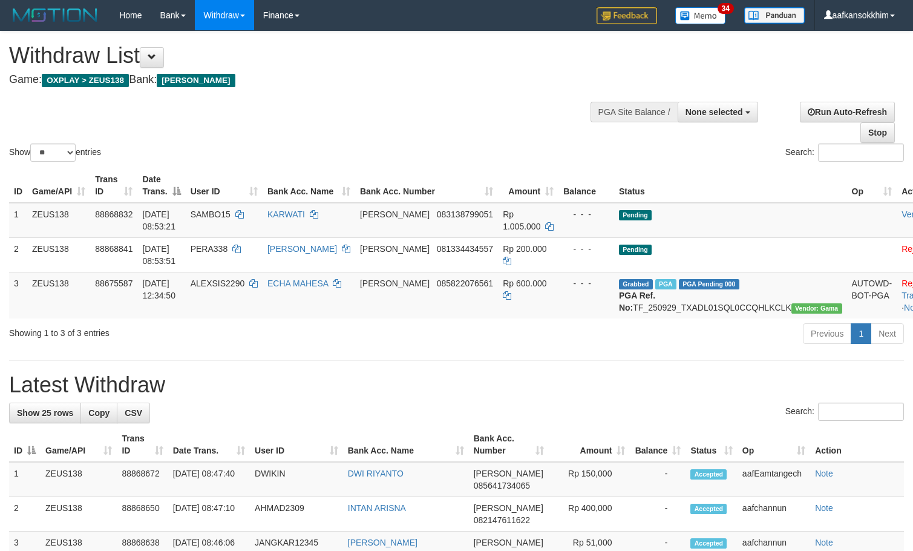  I want to click on span: Copy 081334434557 to clipboard, so click(465, 249).